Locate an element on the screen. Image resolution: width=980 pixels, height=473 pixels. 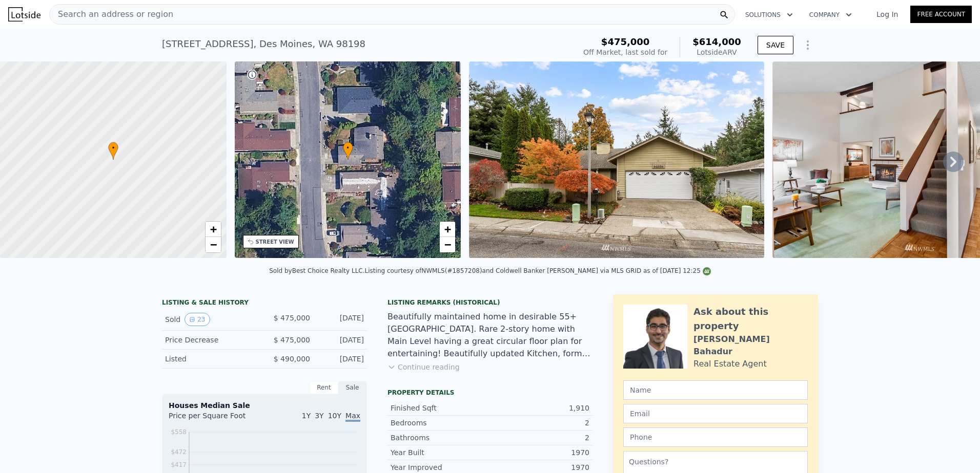
div: Property details is located at coordinates (490, 393).